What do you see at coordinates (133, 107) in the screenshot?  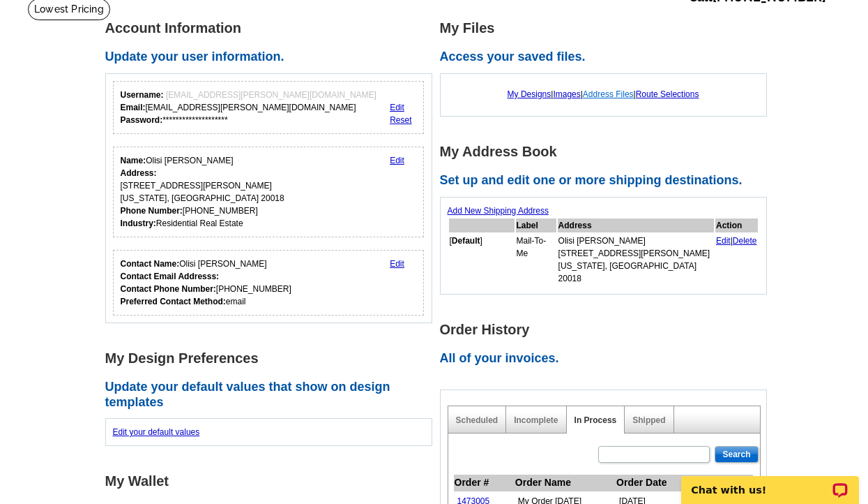 I see `strong: Email:` at bounding box center [133, 107].